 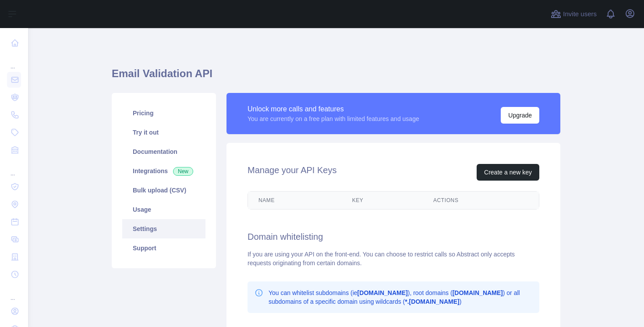 I want to click on a: Bulk upload (CSV), so click(x=164, y=190).